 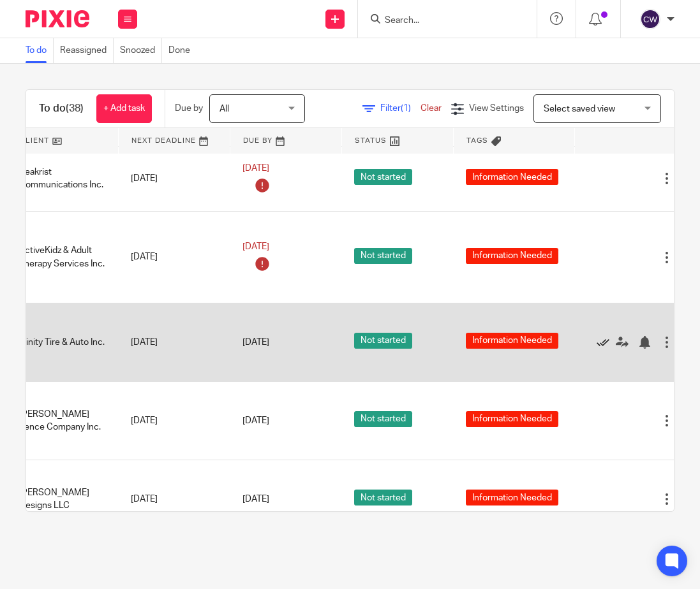 I want to click on span: All, so click(x=224, y=109).